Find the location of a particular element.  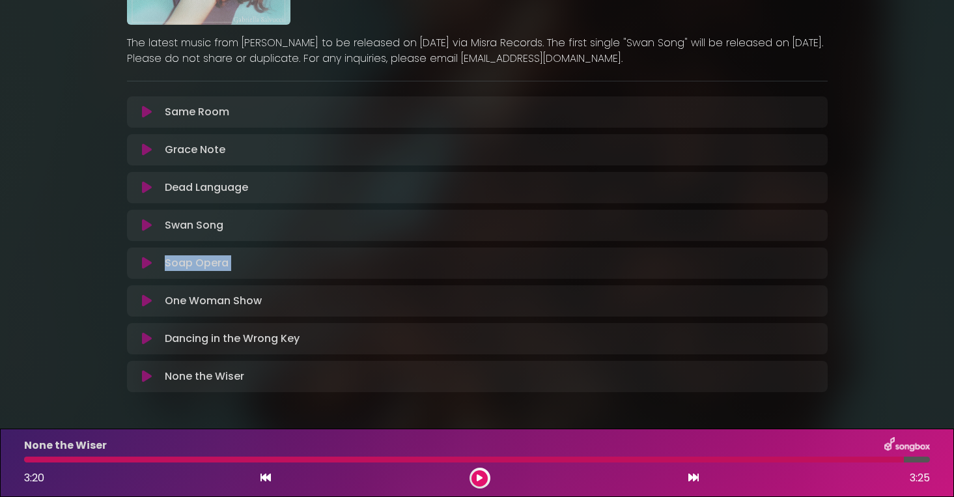

p: Soap Opera is located at coordinates (197, 263).